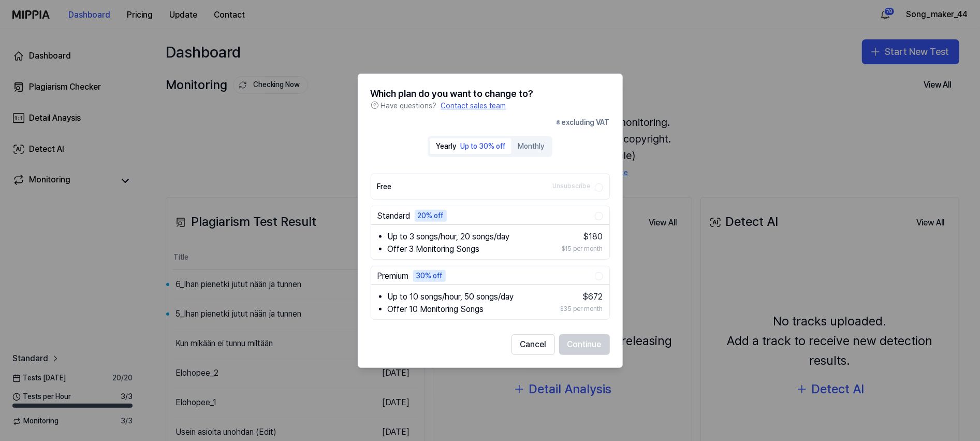  Describe the element at coordinates (490, 93) in the screenshot. I see `div: Which plan do you want to change to?` at that location.